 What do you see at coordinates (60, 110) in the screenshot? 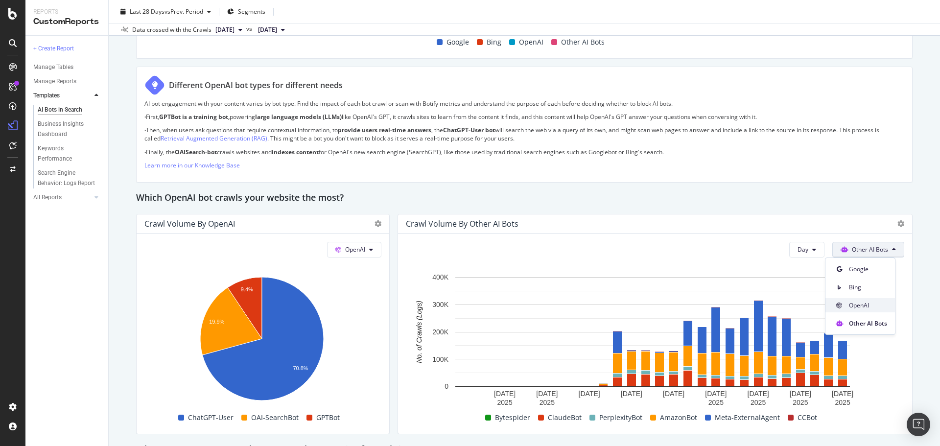
I see `div: AI Bots in Search` at bounding box center [60, 110].